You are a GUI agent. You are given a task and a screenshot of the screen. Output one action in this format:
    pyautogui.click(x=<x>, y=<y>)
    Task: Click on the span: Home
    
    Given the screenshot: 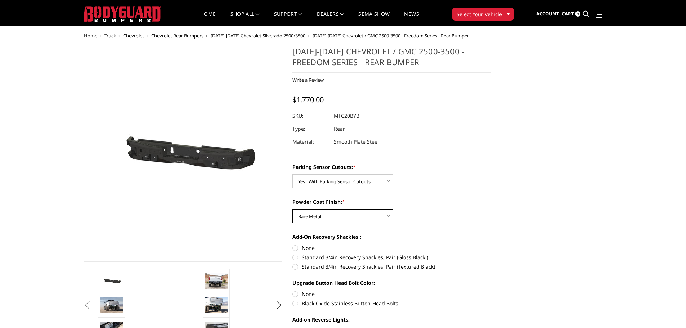 What is the action you would take?
    pyautogui.click(x=90, y=36)
    